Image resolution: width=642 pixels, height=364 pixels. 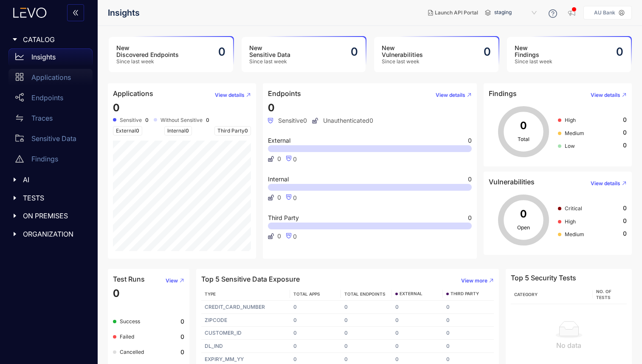 I want to click on div: No data, so click(x=569, y=345).